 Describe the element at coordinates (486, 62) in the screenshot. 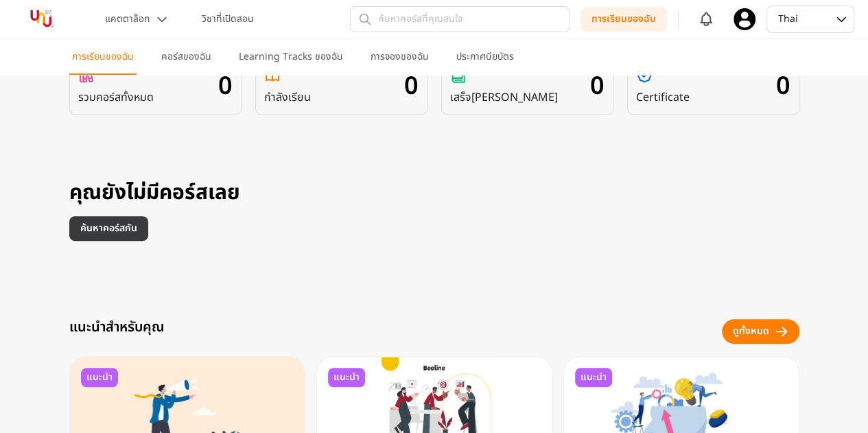

I see `a: ประกาศนียบัตร` at that location.